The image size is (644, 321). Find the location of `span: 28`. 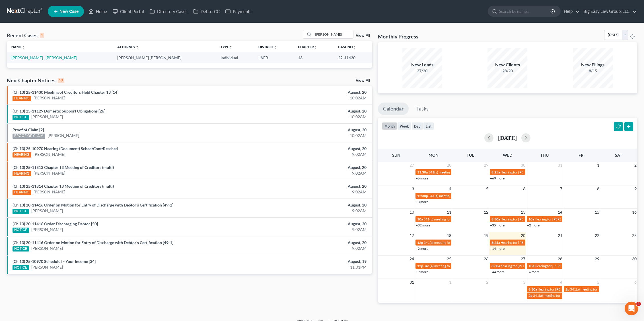

span: 28 is located at coordinates (449, 165).